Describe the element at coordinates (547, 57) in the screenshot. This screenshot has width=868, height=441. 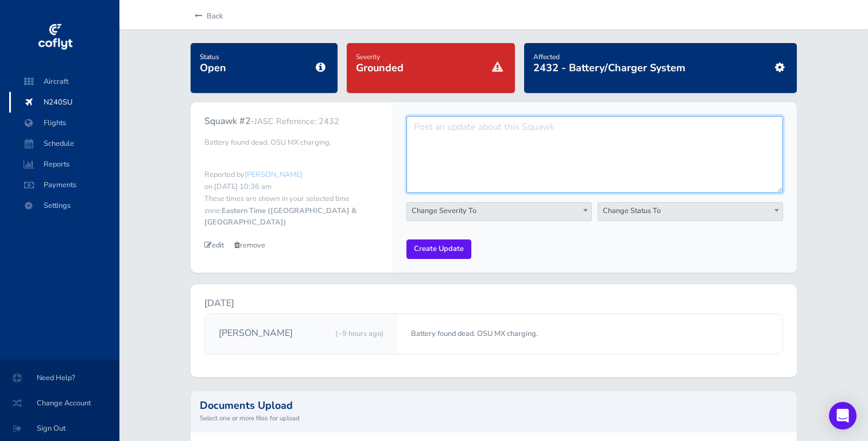
I see `span: Affected` at that location.